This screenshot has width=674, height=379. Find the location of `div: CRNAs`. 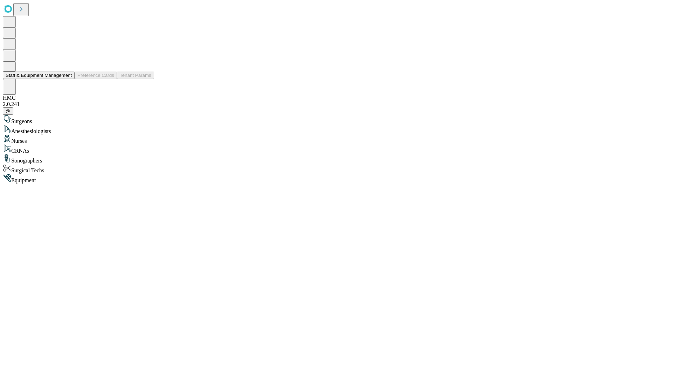

div: CRNAs is located at coordinates (337, 149).